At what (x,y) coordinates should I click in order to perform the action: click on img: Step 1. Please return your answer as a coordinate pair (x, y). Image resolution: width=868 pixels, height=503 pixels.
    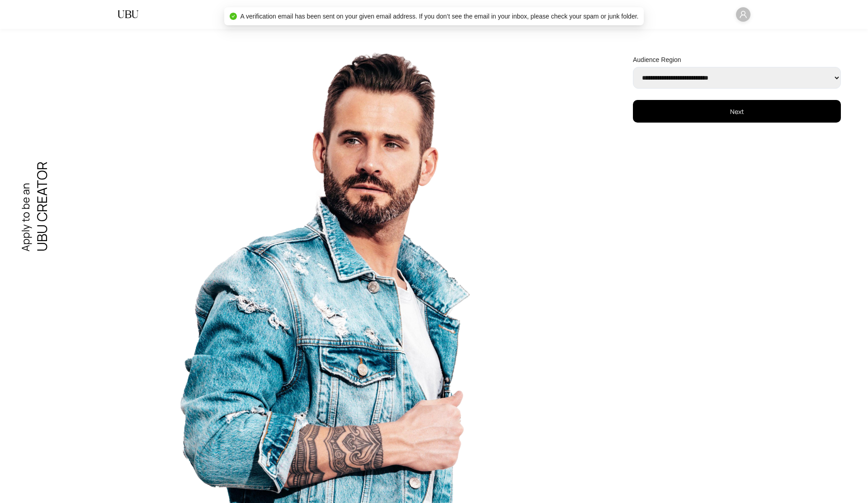
    Looking at the image, I should click on (321, 275).